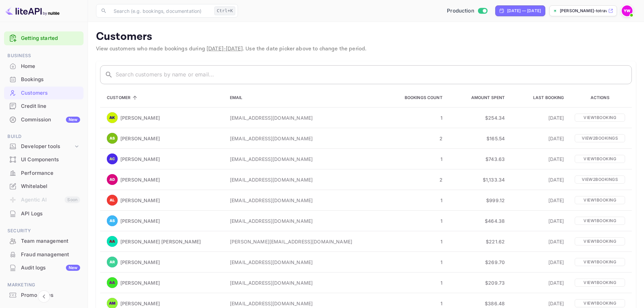  I want to click on span: View customers who made bookings during . Use the date picker above to change the period., so click(231, 48).